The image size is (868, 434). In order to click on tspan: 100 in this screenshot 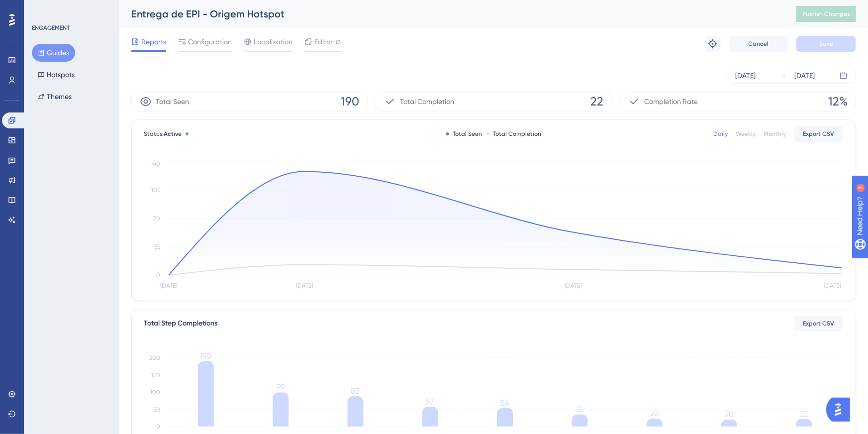, I will do `click(155, 392)`.